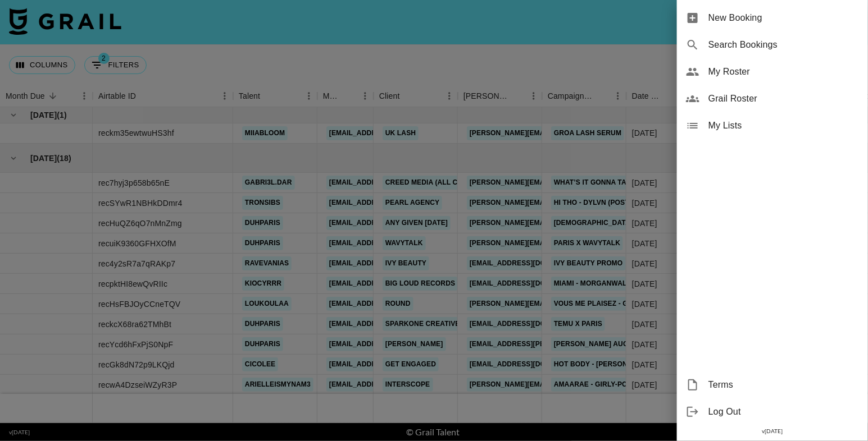 Image resolution: width=868 pixels, height=441 pixels. Describe the element at coordinates (783, 126) in the screenshot. I see `span: My Lists` at that location.